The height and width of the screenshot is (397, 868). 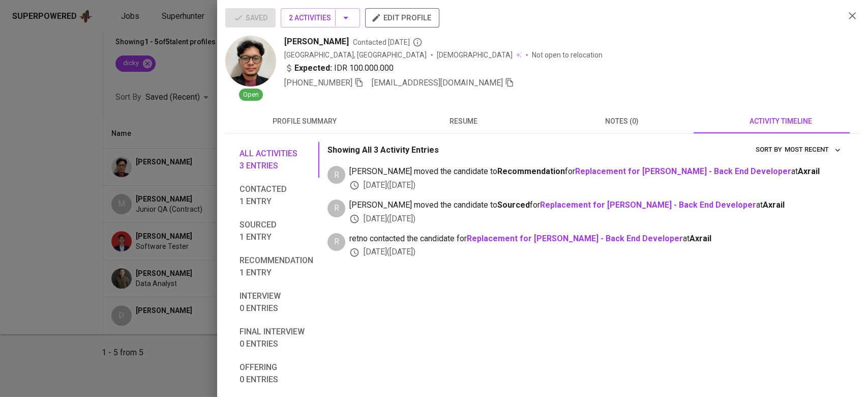 What do you see at coordinates (463, 121) in the screenshot?
I see `span: resume` at bounding box center [463, 121].